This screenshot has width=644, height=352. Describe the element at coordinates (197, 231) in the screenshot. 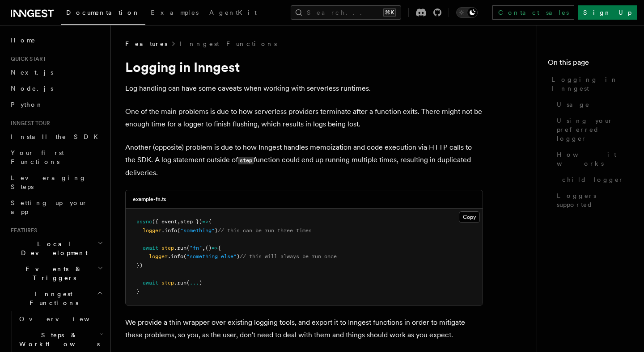

I see `span: "something"` at that location.